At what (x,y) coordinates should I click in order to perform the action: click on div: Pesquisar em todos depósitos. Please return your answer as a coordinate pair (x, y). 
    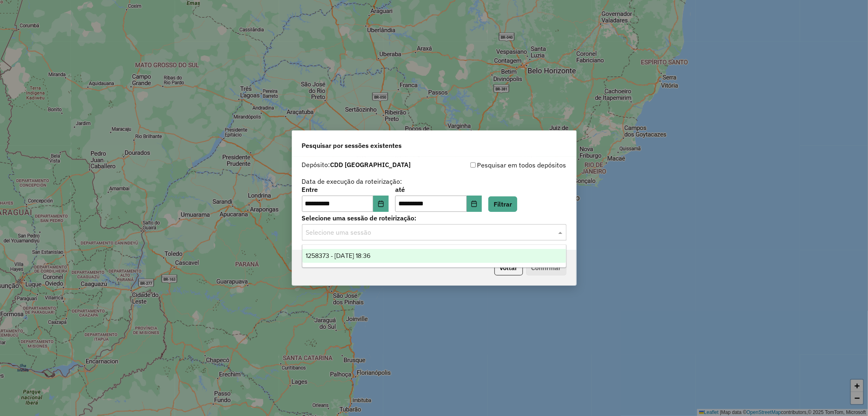
    Looking at the image, I should click on (500, 165).